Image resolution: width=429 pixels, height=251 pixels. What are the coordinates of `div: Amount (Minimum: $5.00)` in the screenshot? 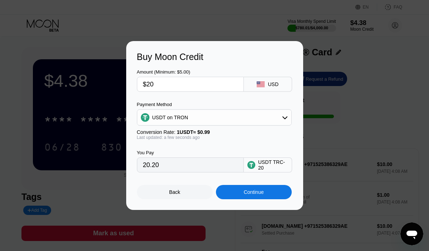 It's located at (190, 72).